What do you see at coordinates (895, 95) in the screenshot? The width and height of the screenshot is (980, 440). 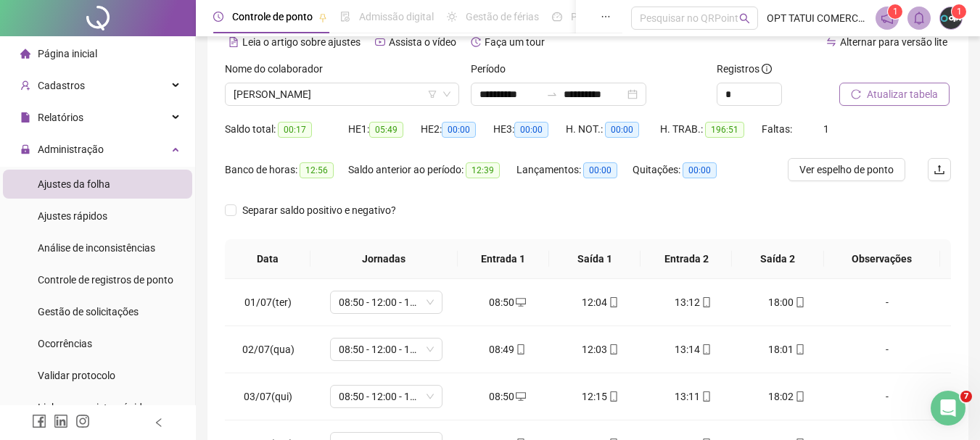 I see `button: Atualizar tabela` at bounding box center [895, 95].